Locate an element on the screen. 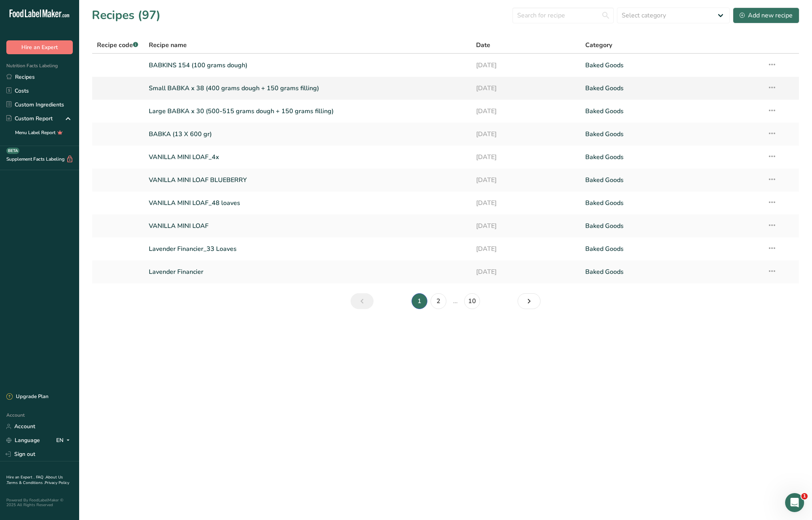 The image size is (812, 520). a: BABKA (13 X 600 gr) is located at coordinates (308, 134).